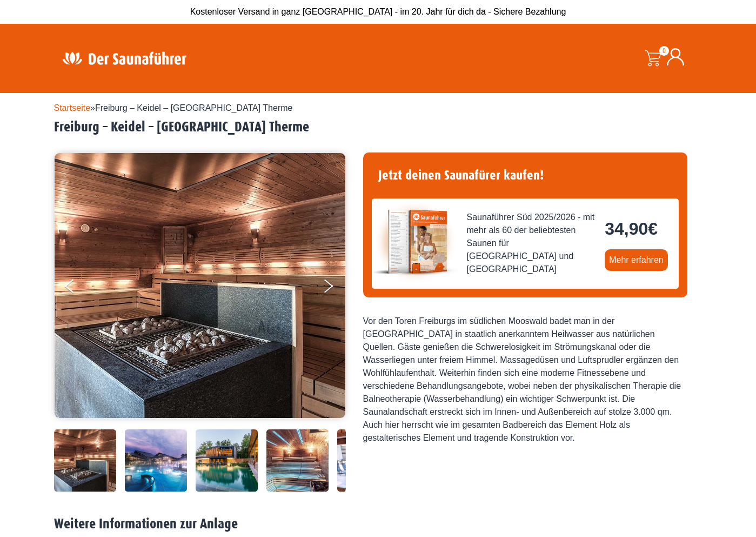 The width and height of the screenshot is (756, 537). What do you see at coordinates (636, 260) in the screenshot?
I see `a: Mehr erfahren` at bounding box center [636, 260].